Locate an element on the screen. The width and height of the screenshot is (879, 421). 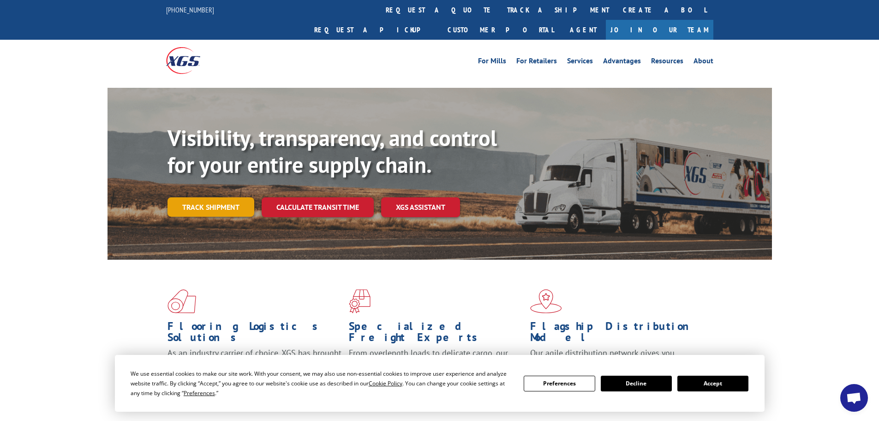
img: xgs-icon-total-supply-chain-intelligence-red is located at coordinates (182, 301).